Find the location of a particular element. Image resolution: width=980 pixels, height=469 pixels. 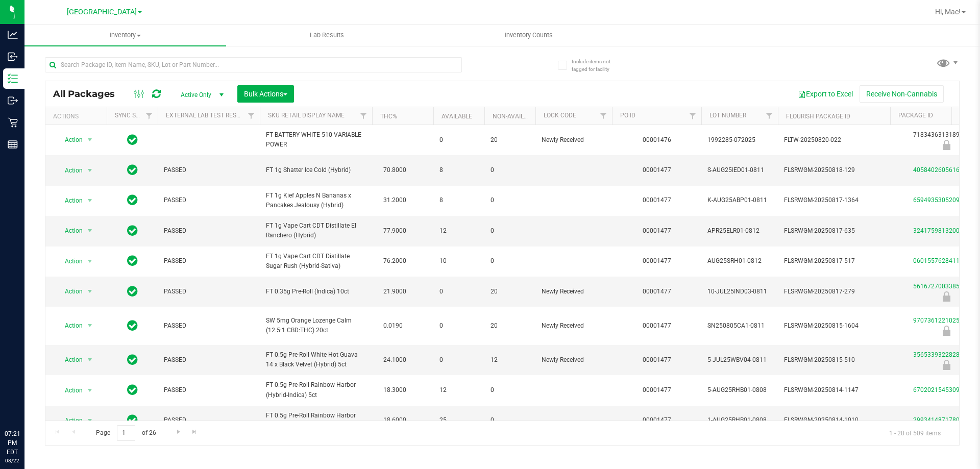

span: FLSRWGM-20250815-1604 is located at coordinates (834, 326).